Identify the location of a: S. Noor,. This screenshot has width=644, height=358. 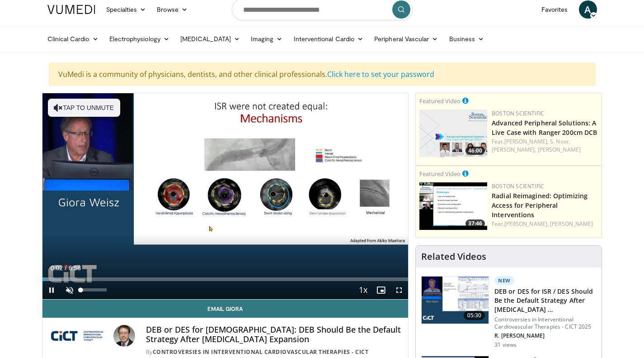
(560, 141).